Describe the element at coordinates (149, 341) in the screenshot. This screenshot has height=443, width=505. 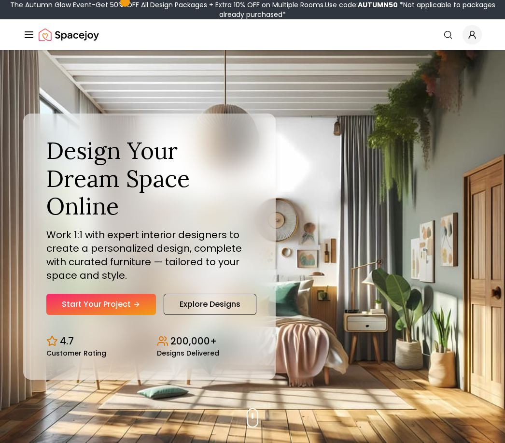
I see `div: Design stats` at that location.